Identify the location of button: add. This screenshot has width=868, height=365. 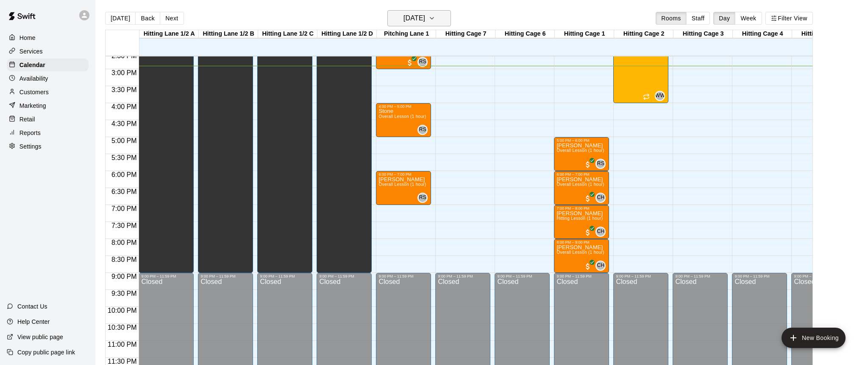
(814, 338).